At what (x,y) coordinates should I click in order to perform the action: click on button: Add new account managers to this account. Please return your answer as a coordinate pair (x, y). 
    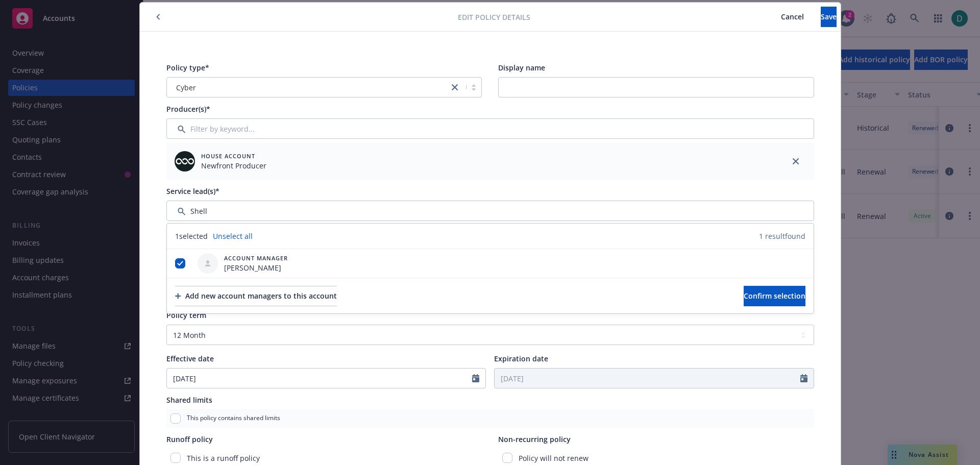
    Looking at the image, I should click on (256, 296).